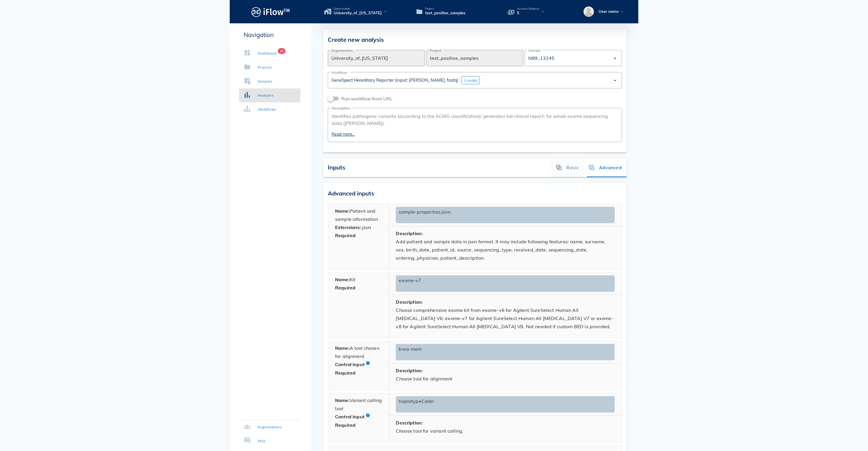 The image size is (868, 451). Describe the element at coordinates (265, 67) in the screenshot. I see `div: Projects` at that location.